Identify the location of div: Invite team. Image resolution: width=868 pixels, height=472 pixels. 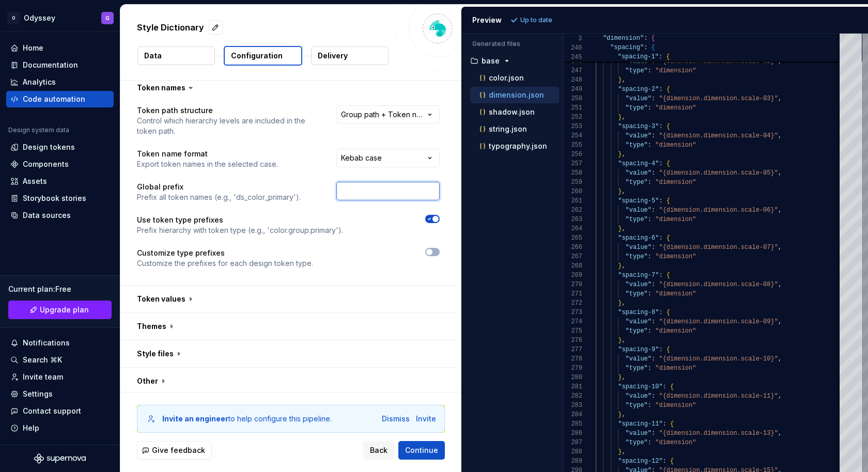
(43, 377).